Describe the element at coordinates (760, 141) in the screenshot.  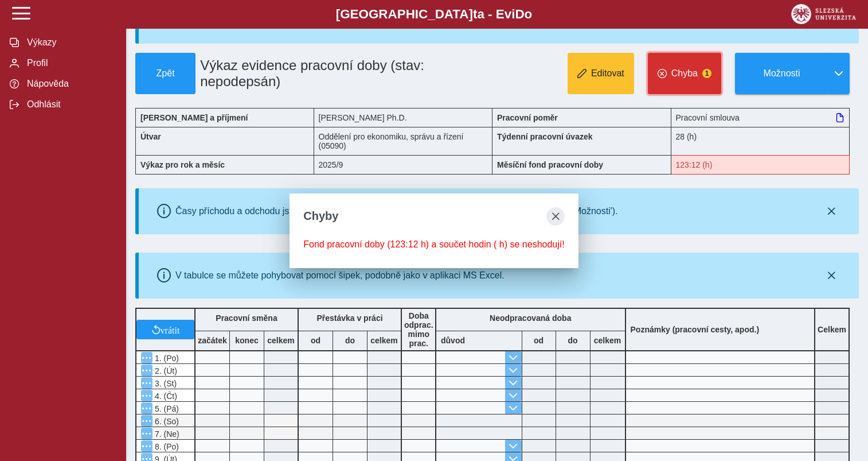
I see `div: 28 (h)` at that location.